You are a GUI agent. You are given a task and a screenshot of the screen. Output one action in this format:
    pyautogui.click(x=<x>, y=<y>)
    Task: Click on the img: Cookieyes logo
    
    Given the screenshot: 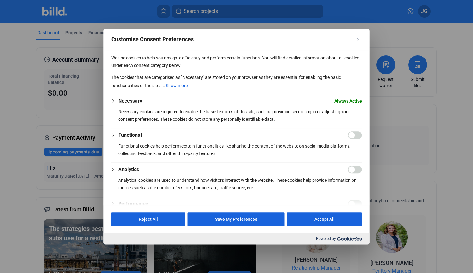 What is the action you would take?
    pyautogui.click(x=350, y=238)
    